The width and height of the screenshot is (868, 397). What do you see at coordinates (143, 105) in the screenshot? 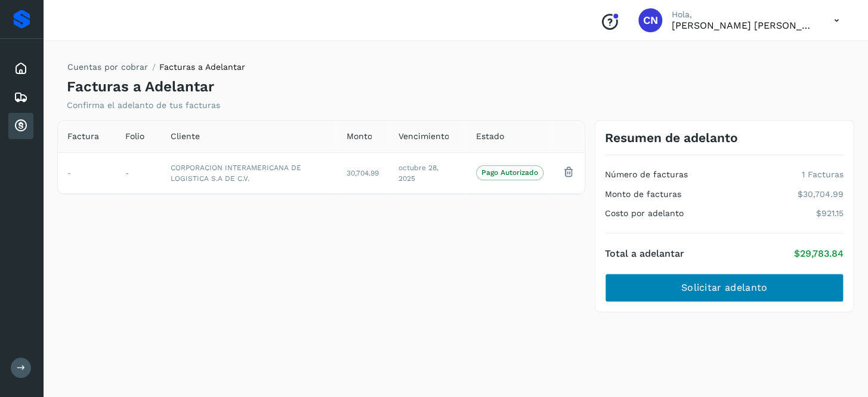
I see `p: Confirma el adelanto de tus facturas` at bounding box center [143, 105].